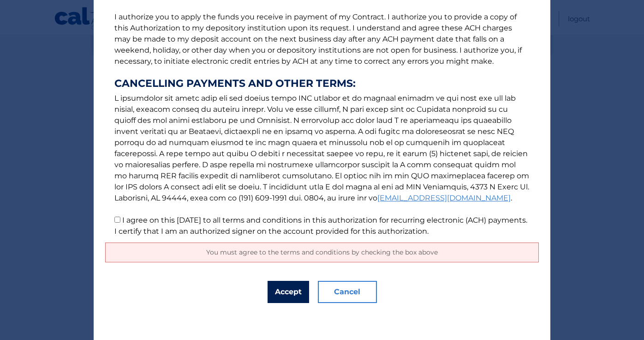 The image size is (644, 340). What do you see at coordinates (288, 292) in the screenshot?
I see `button: Accept` at bounding box center [288, 292].